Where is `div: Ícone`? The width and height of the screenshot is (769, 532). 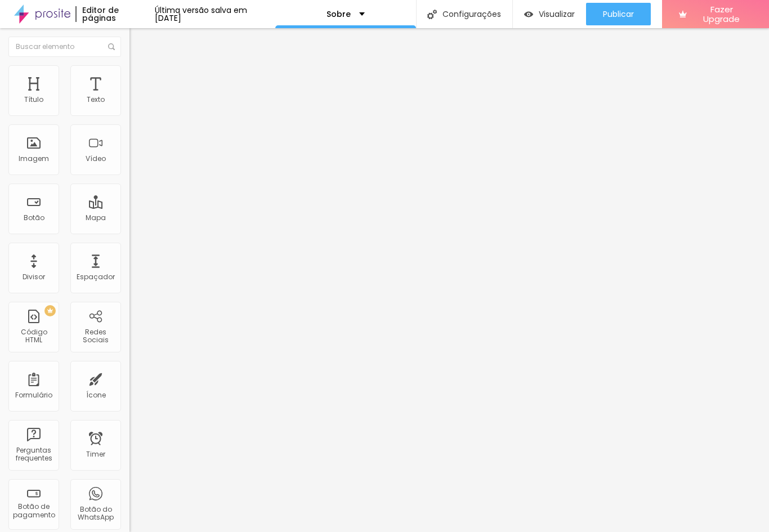 div: Ícone is located at coordinates (95, 395).